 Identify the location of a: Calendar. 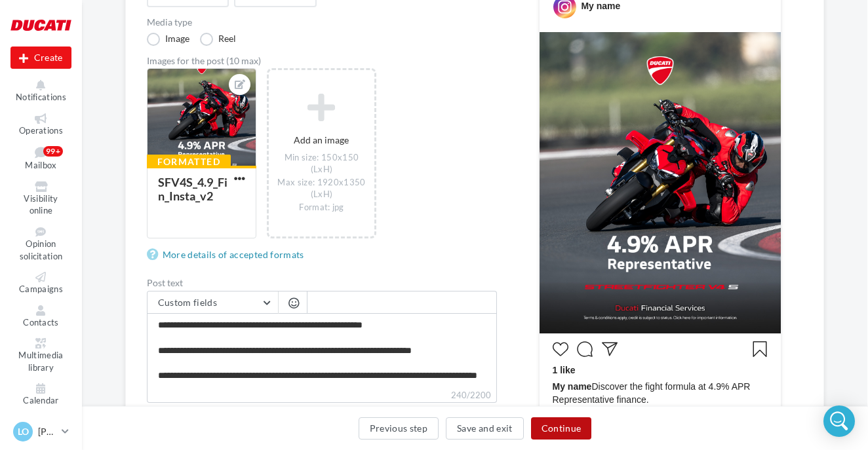
(40, 395).